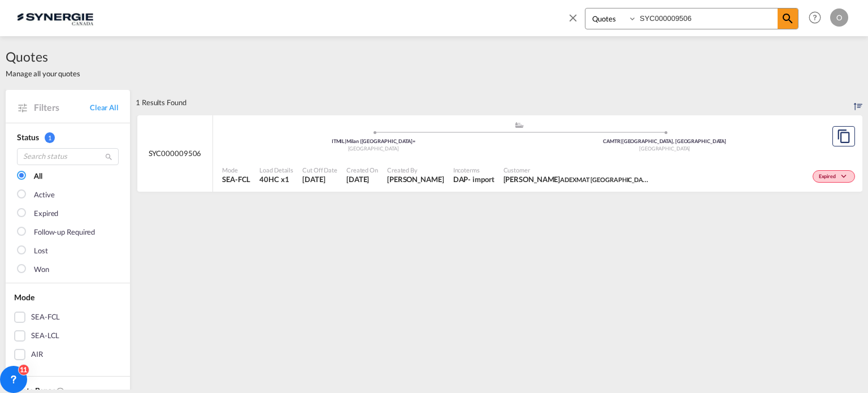 This screenshot has height=393, width=868. I want to click on md-icon: icon-chevron-down, so click(846, 176).